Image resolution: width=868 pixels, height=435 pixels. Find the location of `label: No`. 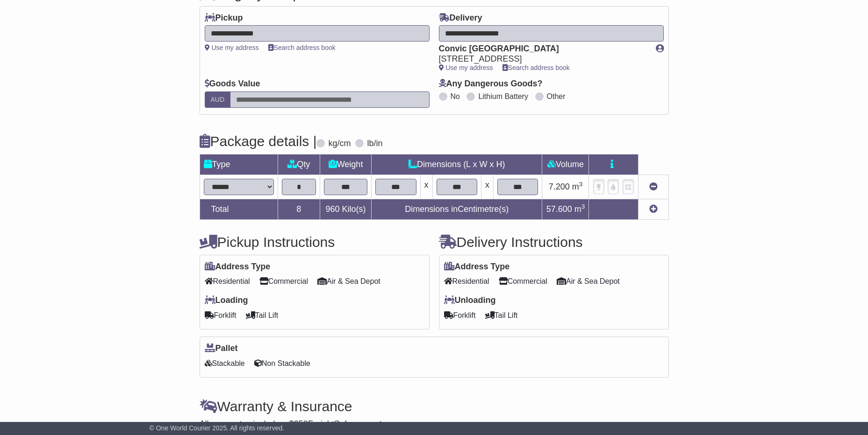

label: No is located at coordinates (455, 97).